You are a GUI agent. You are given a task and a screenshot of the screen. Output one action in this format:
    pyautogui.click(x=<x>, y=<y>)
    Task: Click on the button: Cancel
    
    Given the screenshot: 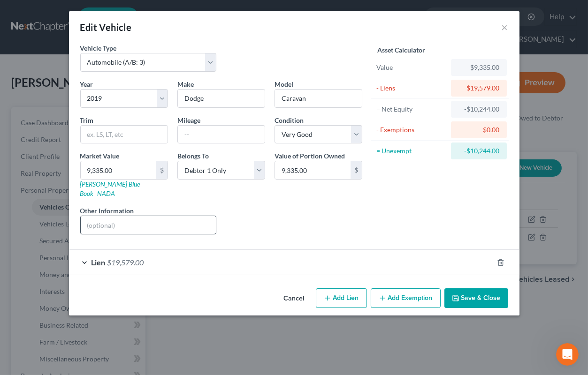 What is the action you would take?
    pyautogui.click(x=294, y=299)
    